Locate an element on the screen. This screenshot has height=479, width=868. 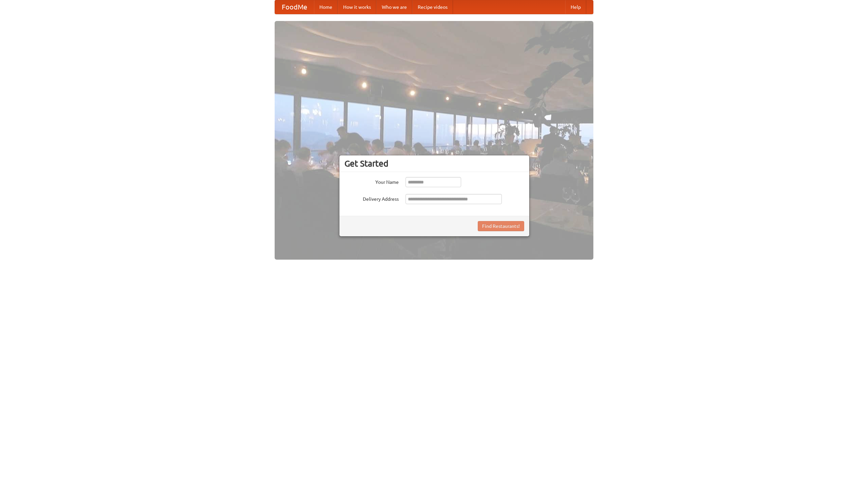
a: Who we are is located at coordinates (394, 7).